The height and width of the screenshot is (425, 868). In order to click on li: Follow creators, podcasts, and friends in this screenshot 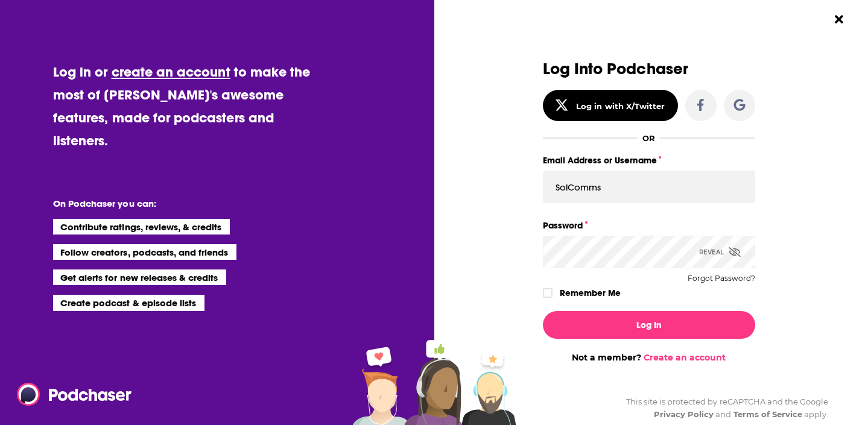, I will do `click(145, 252)`.